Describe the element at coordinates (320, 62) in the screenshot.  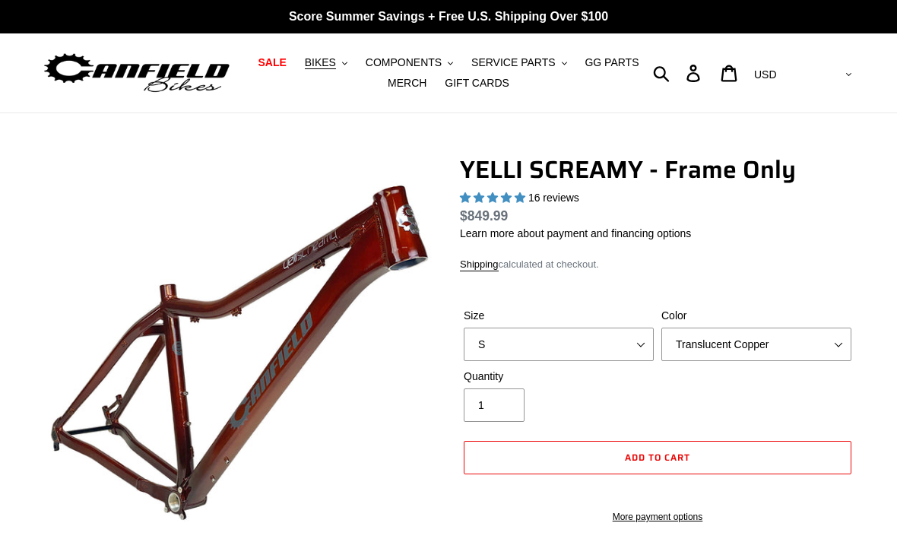
I see `span: BIKES` at that location.